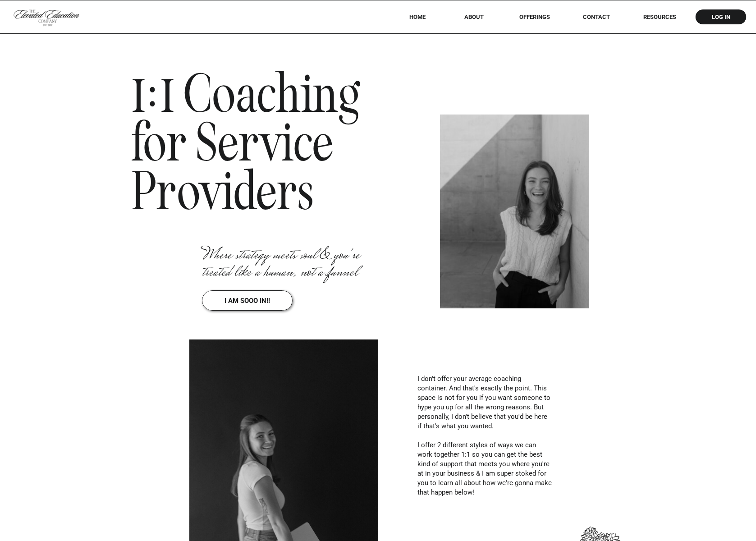 This screenshot has width=756, height=541. I want to click on a: RESOURCES, so click(659, 17).